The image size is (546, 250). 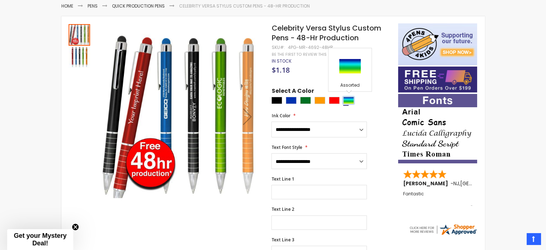 I want to click on img: Free shipping on orders over $199, so click(x=438, y=79).